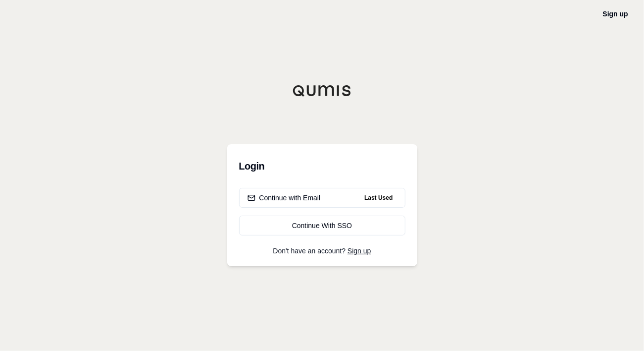  I want to click on h3: Login, so click(322, 166).